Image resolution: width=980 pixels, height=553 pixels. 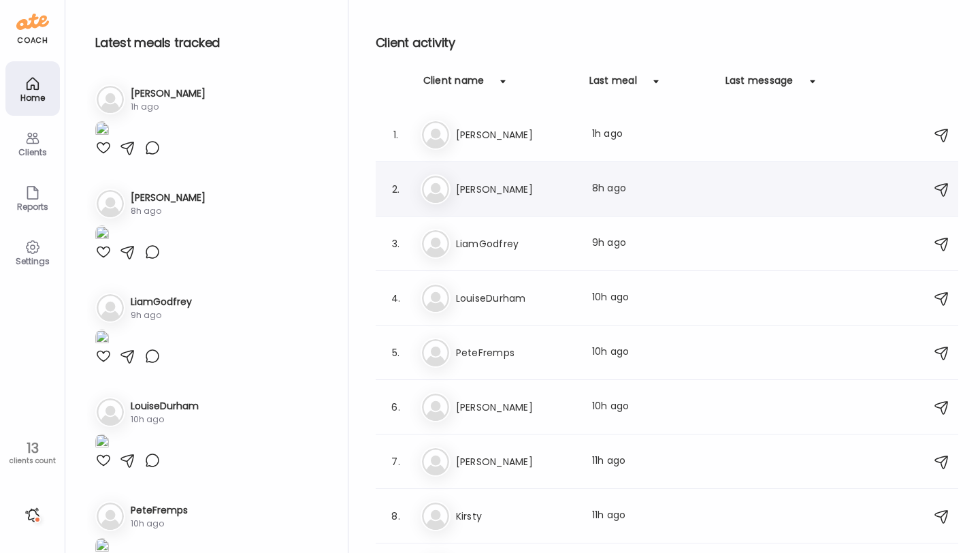 What do you see at coordinates (33, 206) in the screenshot?
I see `div: Reports` at bounding box center [33, 206].